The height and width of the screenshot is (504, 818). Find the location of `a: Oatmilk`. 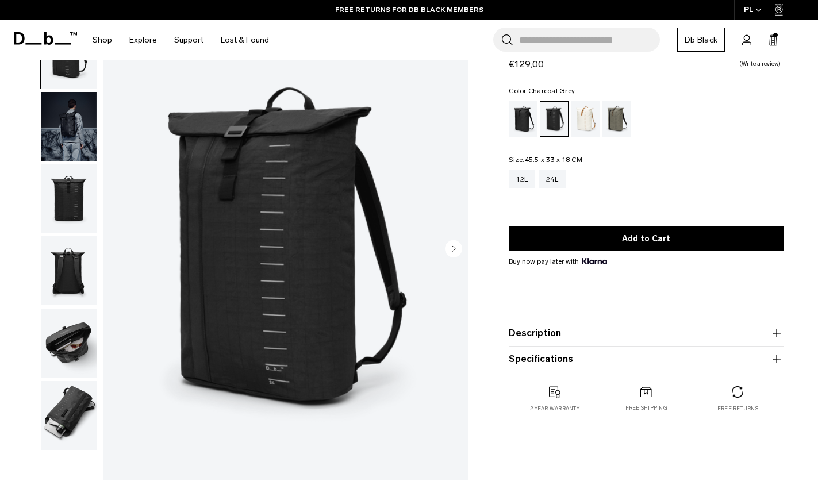

a: Oatmilk is located at coordinates (585, 119).